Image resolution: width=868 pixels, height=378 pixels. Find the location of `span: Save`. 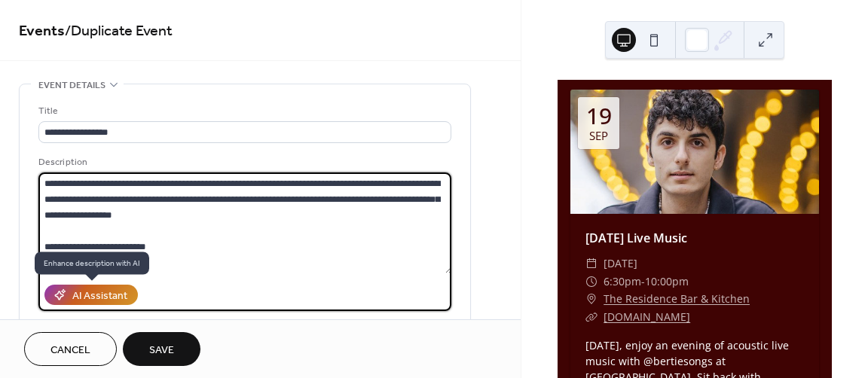

span: Save is located at coordinates (161, 350).